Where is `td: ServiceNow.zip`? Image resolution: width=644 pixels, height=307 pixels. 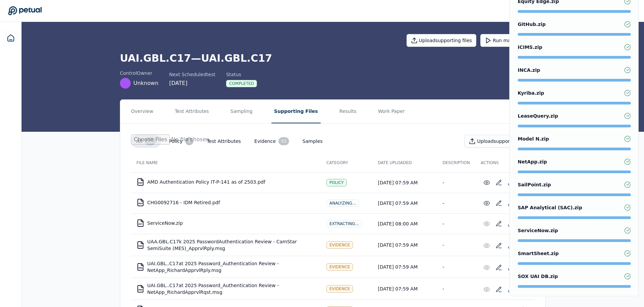
td: ServiceNow.zip is located at coordinates (226, 224).